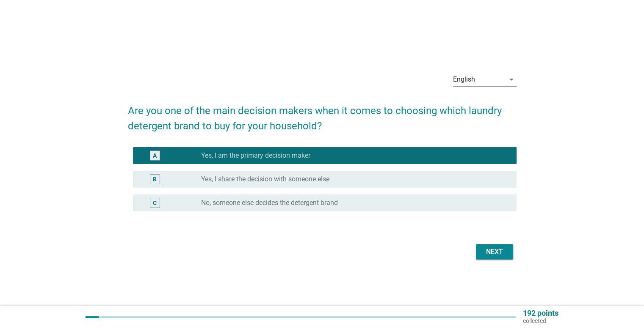 The image size is (644, 328). What do you see at coordinates (155, 179) in the screenshot?
I see `div: B` at bounding box center [155, 179].